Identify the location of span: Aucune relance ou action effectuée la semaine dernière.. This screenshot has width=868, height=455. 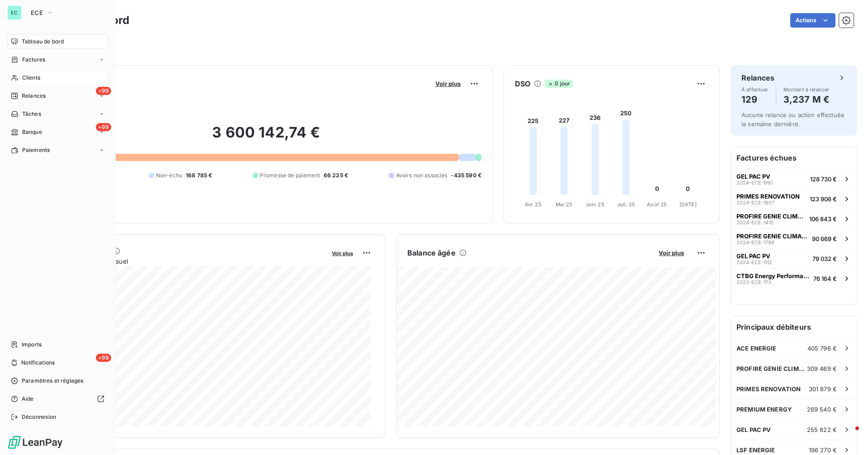
(793, 119).